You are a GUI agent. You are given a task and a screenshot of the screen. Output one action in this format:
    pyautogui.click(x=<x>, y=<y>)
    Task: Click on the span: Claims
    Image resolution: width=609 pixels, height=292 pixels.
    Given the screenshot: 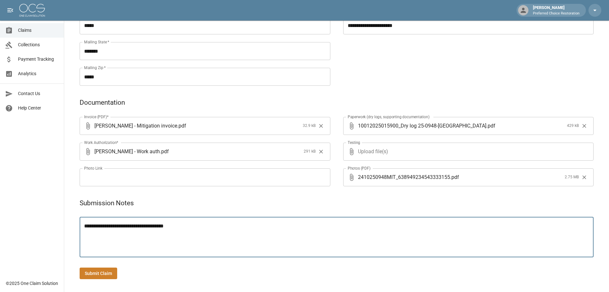 What is the action you would take?
    pyautogui.click(x=38, y=30)
    